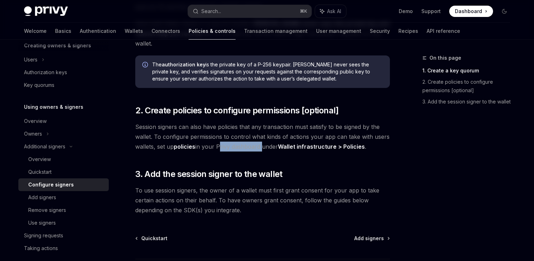  What do you see at coordinates (42, 223) in the screenshot?
I see `div: Use signers` at bounding box center [42, 223].